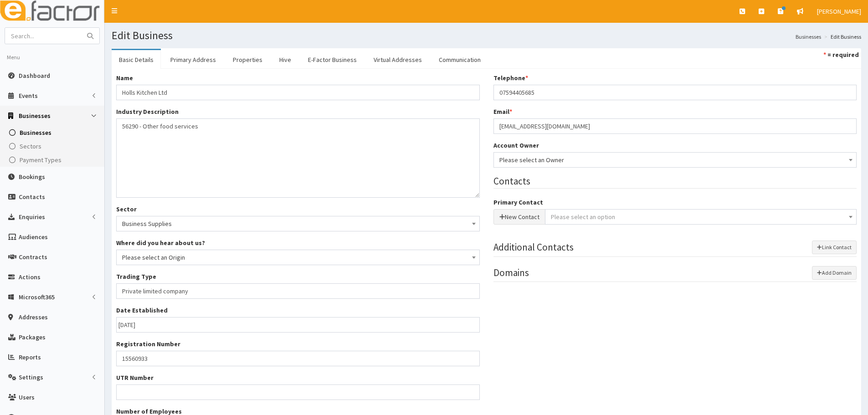 The height and width of the screenshot is (415, 868). What do you see at coordinates (135, 378) in the screenshot?
I see `label: UTR Number` at bounding box center [135, 378].